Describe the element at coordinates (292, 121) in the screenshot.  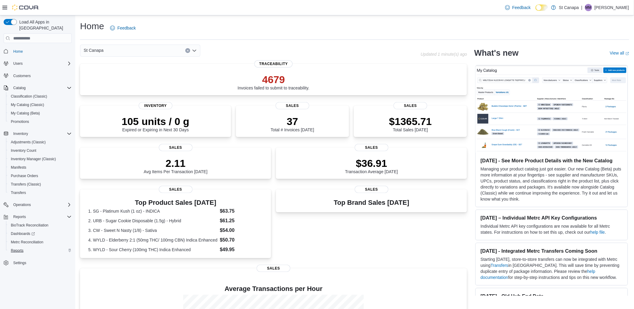
I see `p: 37` at that location.